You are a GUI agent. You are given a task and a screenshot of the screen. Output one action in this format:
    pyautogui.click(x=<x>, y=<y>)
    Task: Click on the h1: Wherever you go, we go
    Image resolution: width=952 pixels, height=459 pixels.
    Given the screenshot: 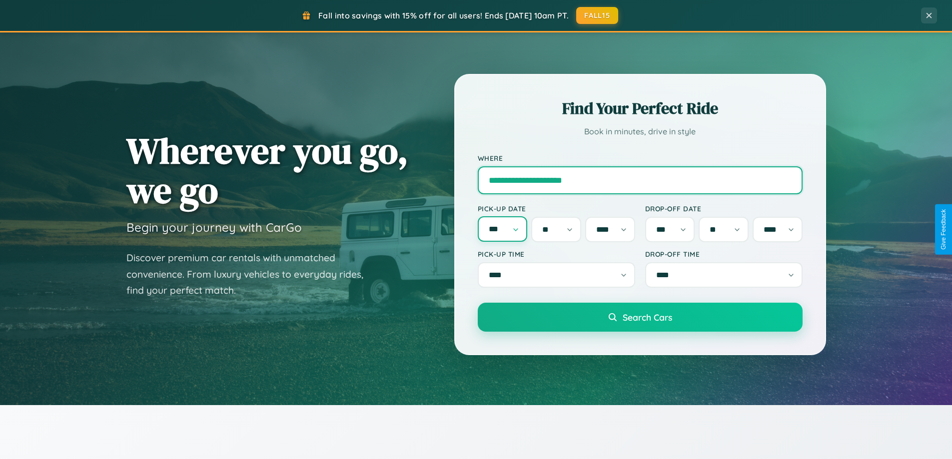 What is the action you would take?
    pyautogui.click(x=267, y=170)
    